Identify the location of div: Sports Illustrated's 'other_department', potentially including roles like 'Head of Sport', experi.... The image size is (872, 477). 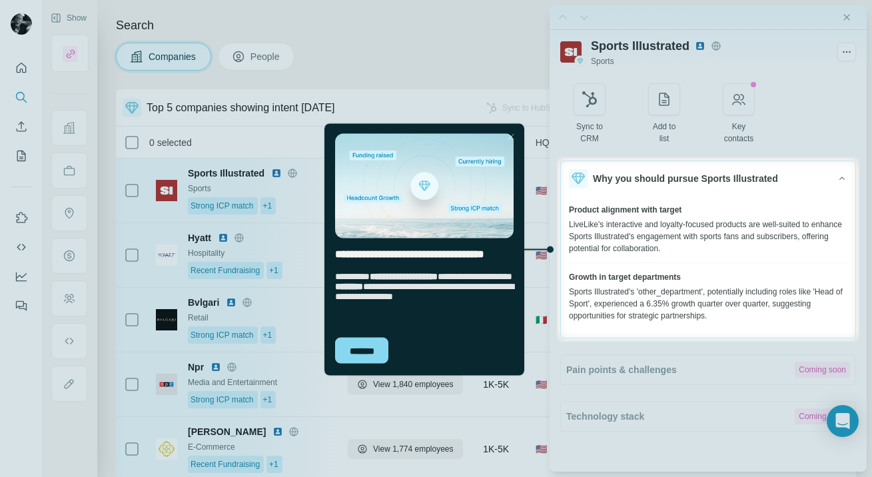
(708, 304).